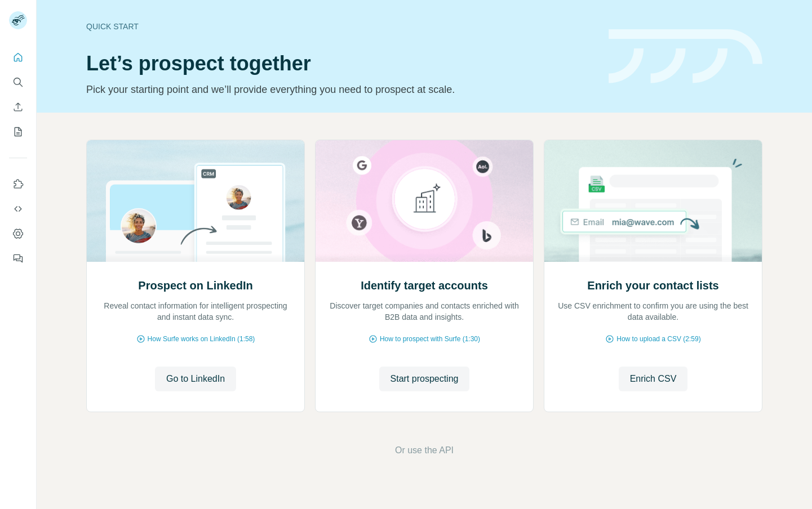  What do you see at coordinates (18, 82) in the screenshot?
I see `button: Search` at bounding box center [18, 82].